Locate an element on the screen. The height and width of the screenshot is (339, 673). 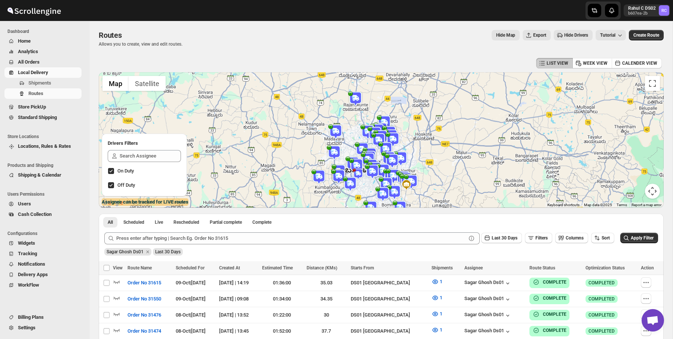
span: Shipping & Calendar is located at coordinates (40, 175).